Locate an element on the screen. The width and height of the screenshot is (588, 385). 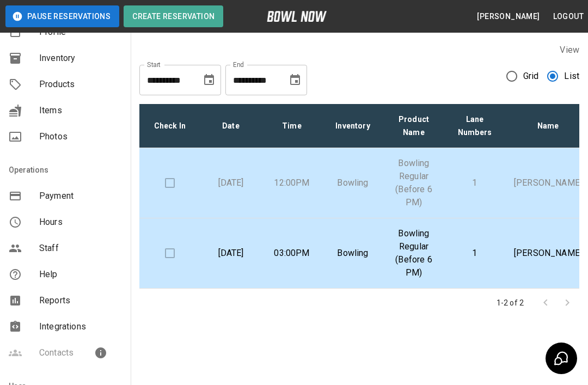
button: Choose date, selected date is Sep 10, 2025 is located at coordinates (295, 80).